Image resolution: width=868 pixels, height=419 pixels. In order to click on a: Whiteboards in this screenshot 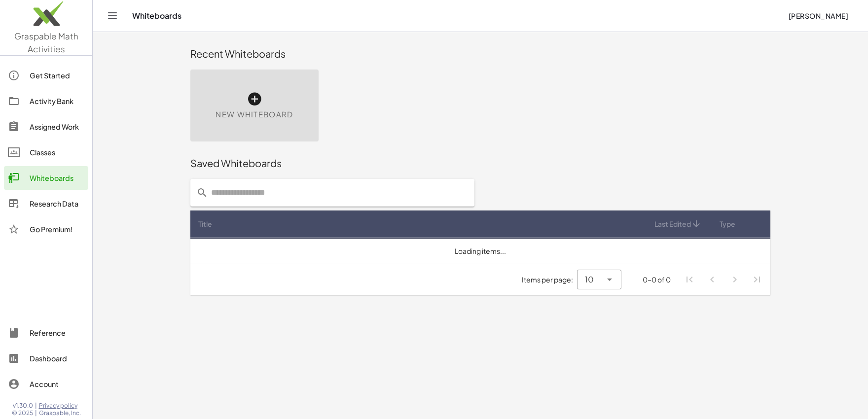, I will do `click(46, 178)`.